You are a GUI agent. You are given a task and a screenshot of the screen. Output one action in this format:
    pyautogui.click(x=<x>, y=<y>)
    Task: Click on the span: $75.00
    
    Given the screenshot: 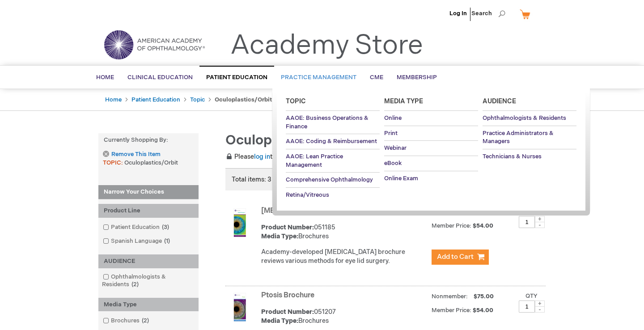 What is the action you would take?
    pyautogui.click(x=484, y=296)
    